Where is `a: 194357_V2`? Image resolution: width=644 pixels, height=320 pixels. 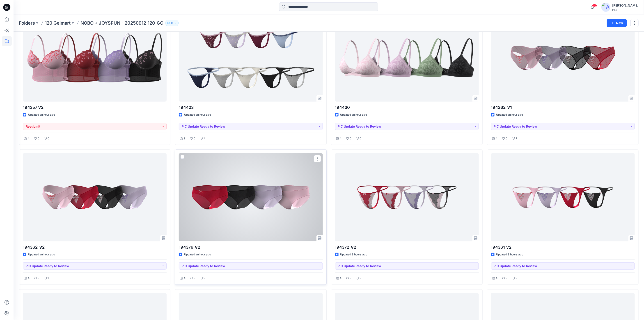 a: 194357_V2 is located at coordinates (95, 57).